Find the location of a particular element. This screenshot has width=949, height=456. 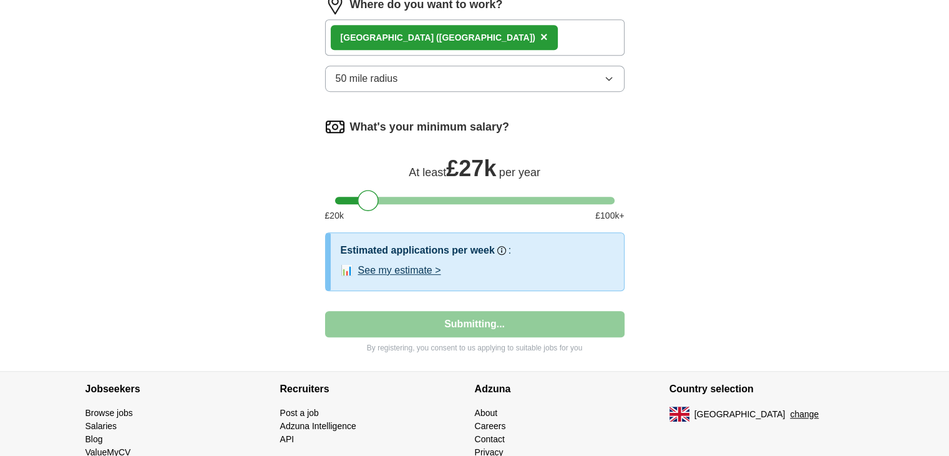

a: Contact is located at coordinates (490, 439).